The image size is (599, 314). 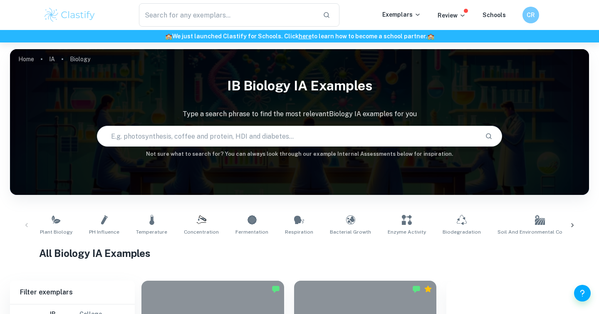 What do you see at coordinates (201, 232) in the screenshot?
I see `span: Concentration` at bounding box center [201, 232].